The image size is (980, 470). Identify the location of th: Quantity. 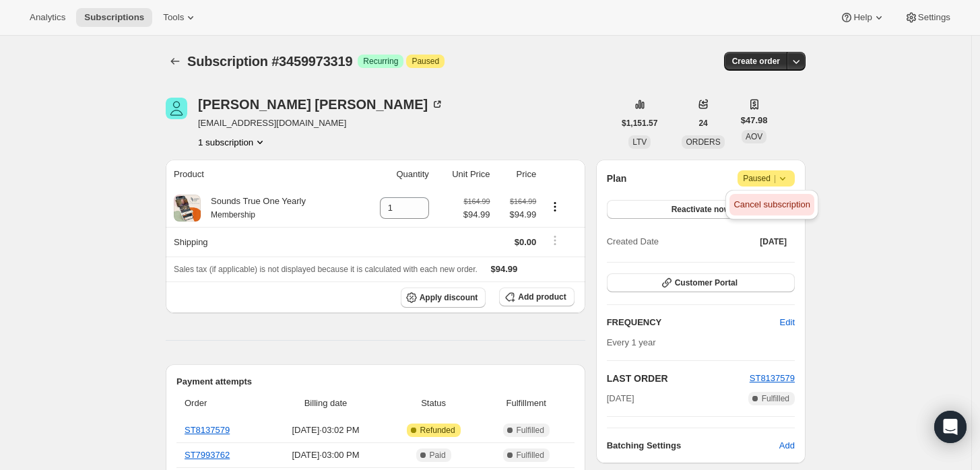
(395, 174).